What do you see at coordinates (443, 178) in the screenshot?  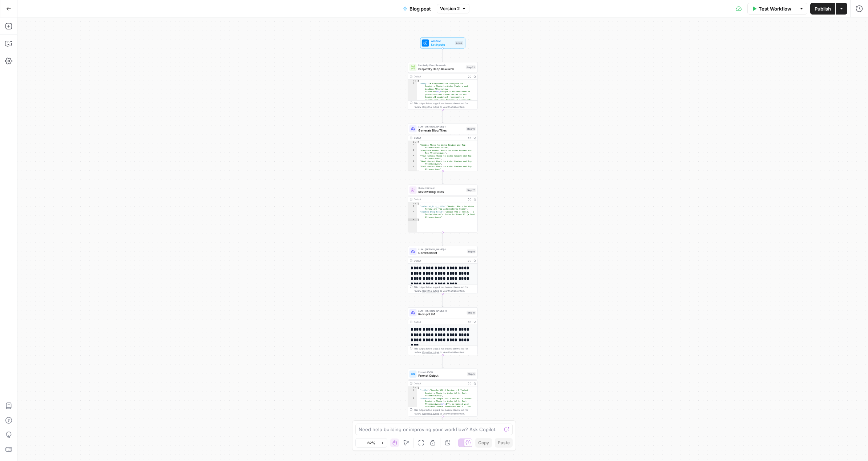 I see `g: Edge from step_16 to step_17` at bounding box center [443, 178].